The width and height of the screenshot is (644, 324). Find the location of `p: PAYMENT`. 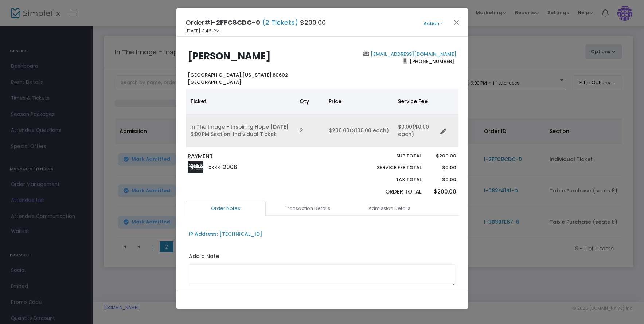

p: PAYMENT is located at coordinates (253, 156).